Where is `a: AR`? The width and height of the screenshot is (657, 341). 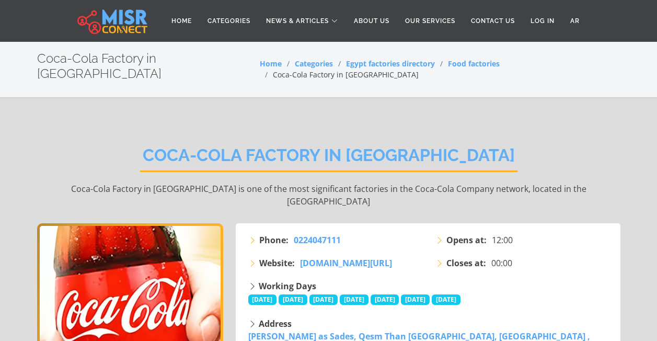
a: AR is located at coordinates (575, 21).